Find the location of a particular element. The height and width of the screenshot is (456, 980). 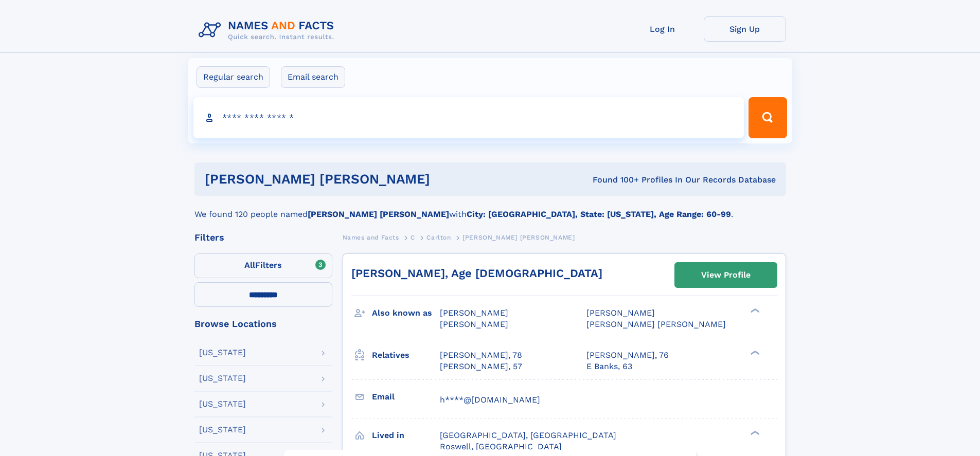

span: Carlton is located at coordinates (438, 238).